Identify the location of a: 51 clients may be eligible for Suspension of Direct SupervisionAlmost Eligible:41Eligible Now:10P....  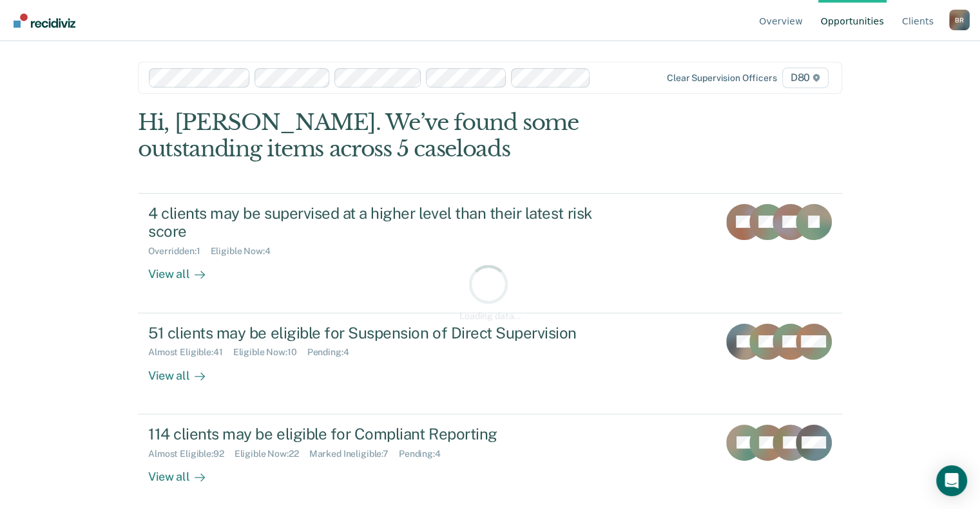
(490, 364).